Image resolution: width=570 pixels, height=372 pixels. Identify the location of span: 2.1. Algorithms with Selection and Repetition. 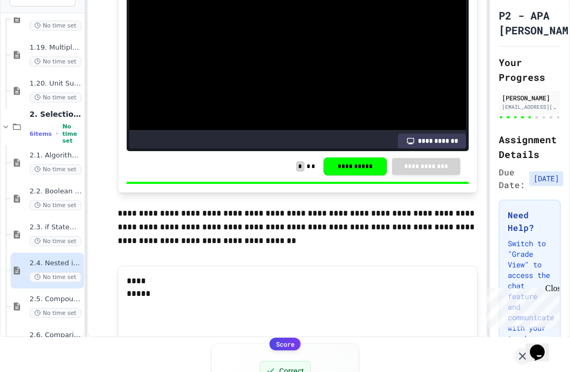
(55, 155).